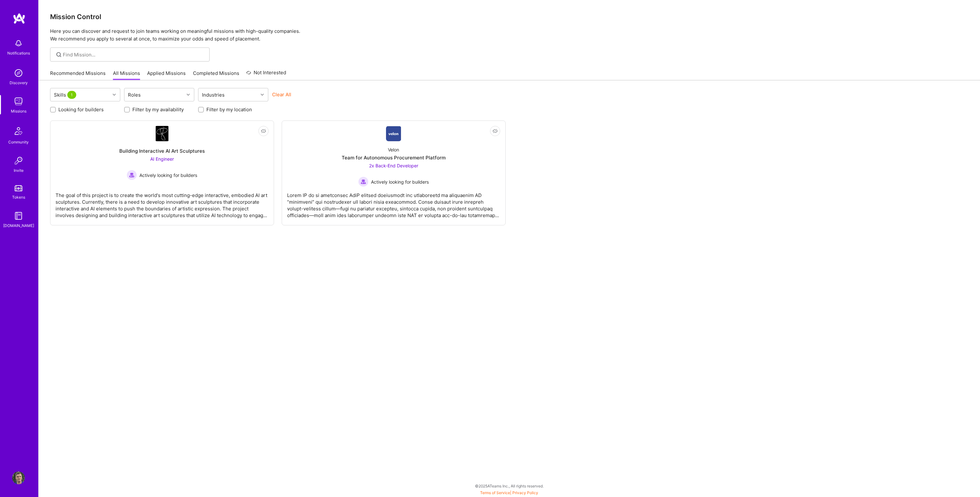 This screenshot has width=980, height=497. What do you see at coordinates (229, 110) in the screenshot?
I see `label: Filter by my location` at bounding box center [229, 110].